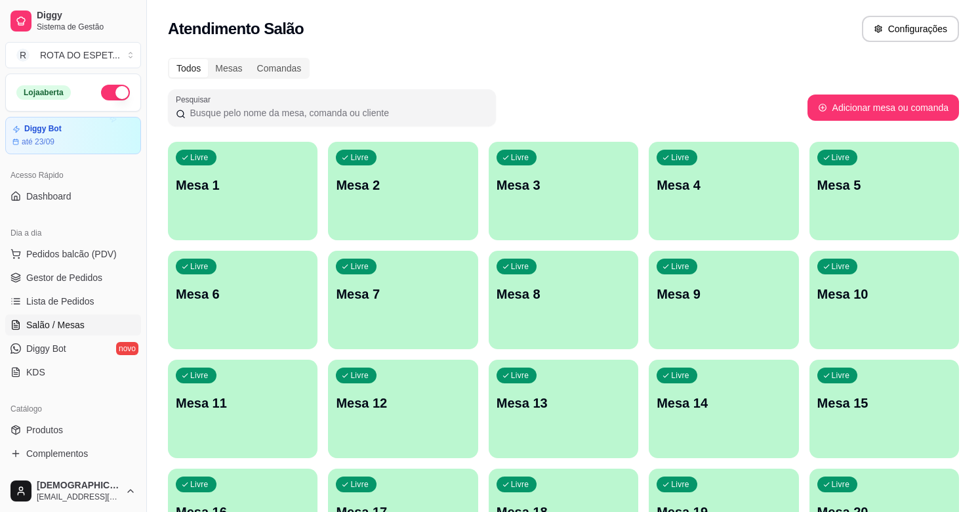 The height and width of the screenshot is (512, 980). Describe the element at coordinates (43, 93) in the screenshot. I see `div: Loja aberta` at that location.